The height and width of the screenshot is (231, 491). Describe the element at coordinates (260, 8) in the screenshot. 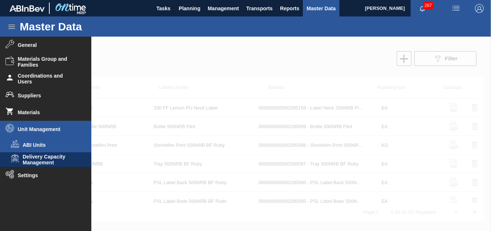

I see `span: Transports` at that location.